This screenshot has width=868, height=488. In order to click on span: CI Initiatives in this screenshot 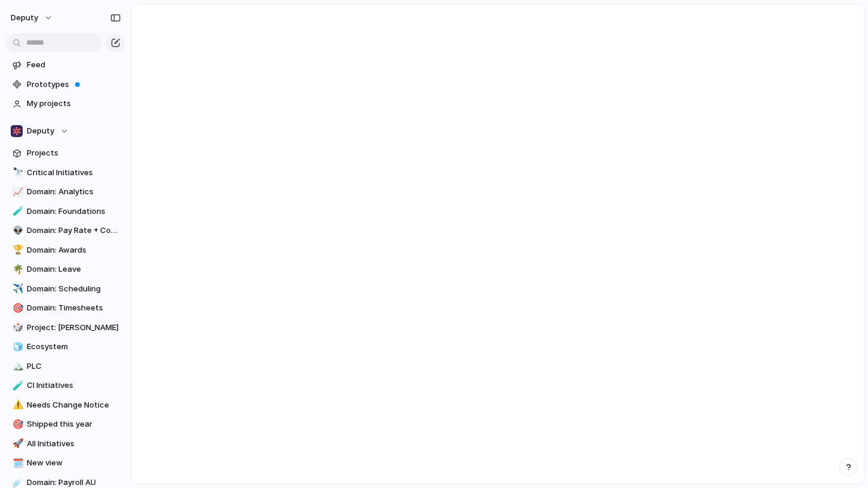, I will do `click(74, 386)`.